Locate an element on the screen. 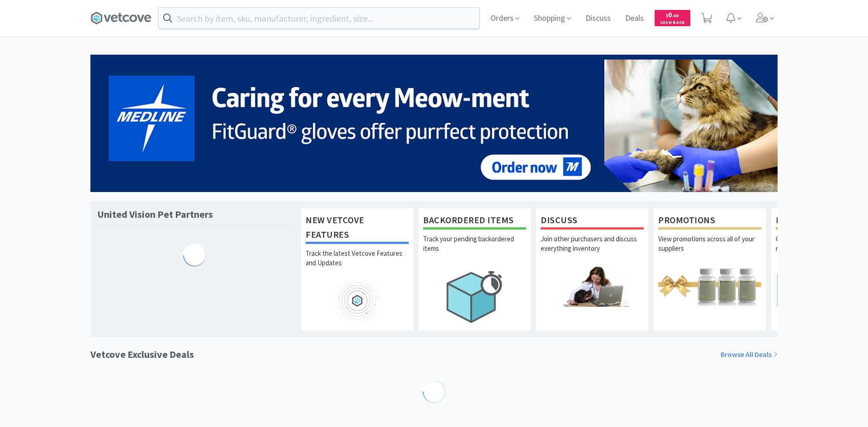  span: 0 is located at coordinates (672, 14).